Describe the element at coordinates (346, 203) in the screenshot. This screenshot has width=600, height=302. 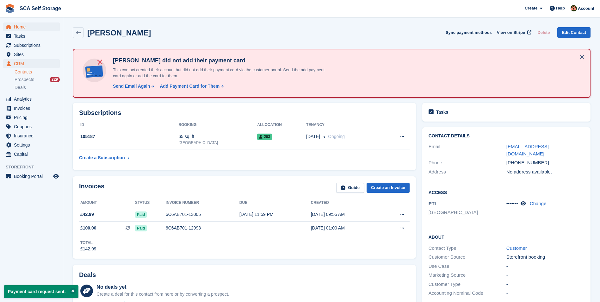
I see `th: Created` at that location.